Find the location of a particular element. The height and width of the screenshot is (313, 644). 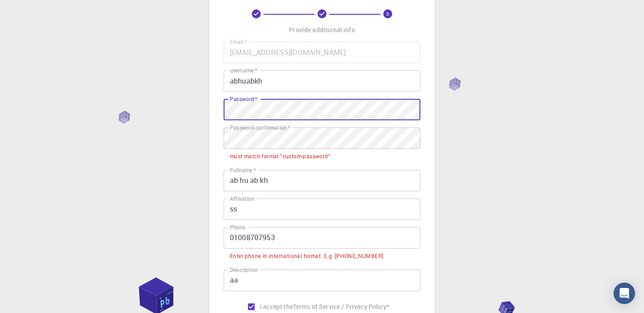

div: Open Intercom Messenger is located at coordinates (625, 293).